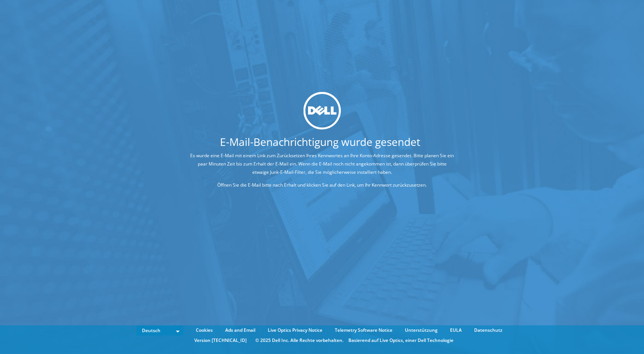 This screenshot has height=354, width=644. Describe the element at coordinates (320, 141) in the screenshot. I see `h1: E-Mail-Benachrichtigung wurde gesendet` at that location.